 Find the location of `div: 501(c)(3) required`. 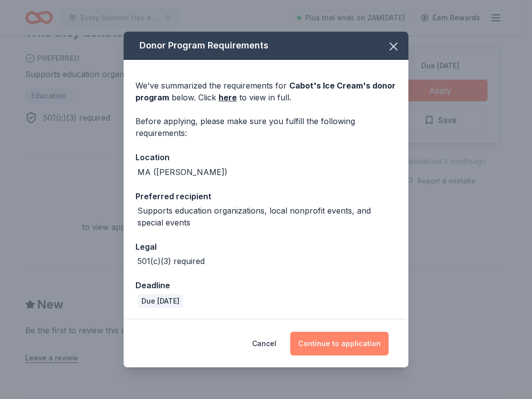

div: 501(c)(3) required is located at coordinates (171, 261).